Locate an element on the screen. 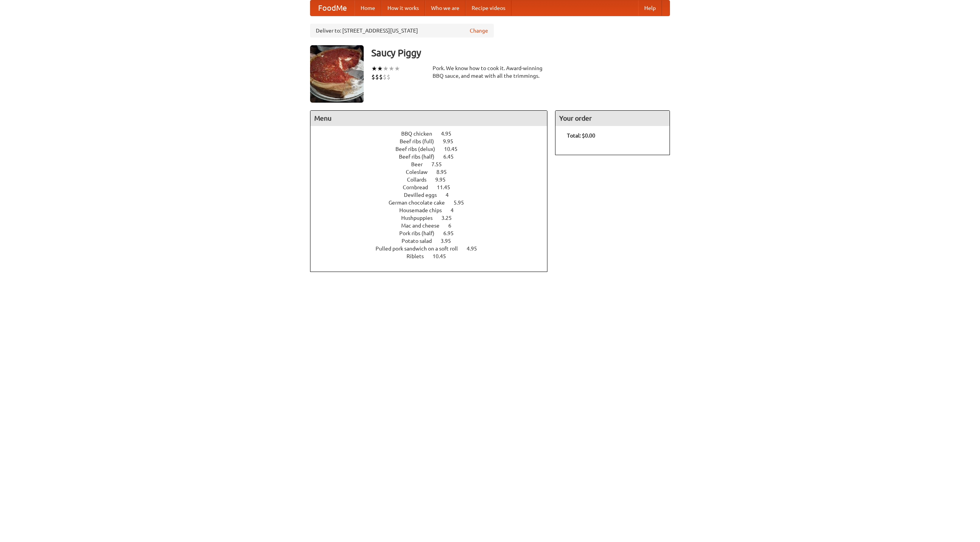  a: Mac and cheese 6 is located at coordinates (433, 226).